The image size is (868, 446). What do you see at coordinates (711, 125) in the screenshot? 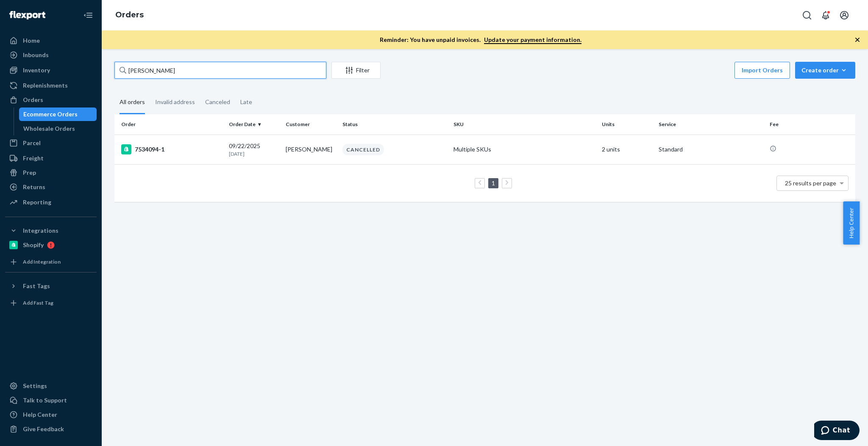
I see `th: Service` at bounding box center [711, 125].